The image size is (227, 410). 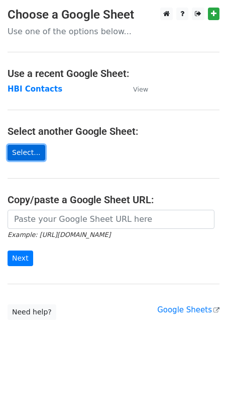 I want to click on input: Next, so click(x=20, y=258).